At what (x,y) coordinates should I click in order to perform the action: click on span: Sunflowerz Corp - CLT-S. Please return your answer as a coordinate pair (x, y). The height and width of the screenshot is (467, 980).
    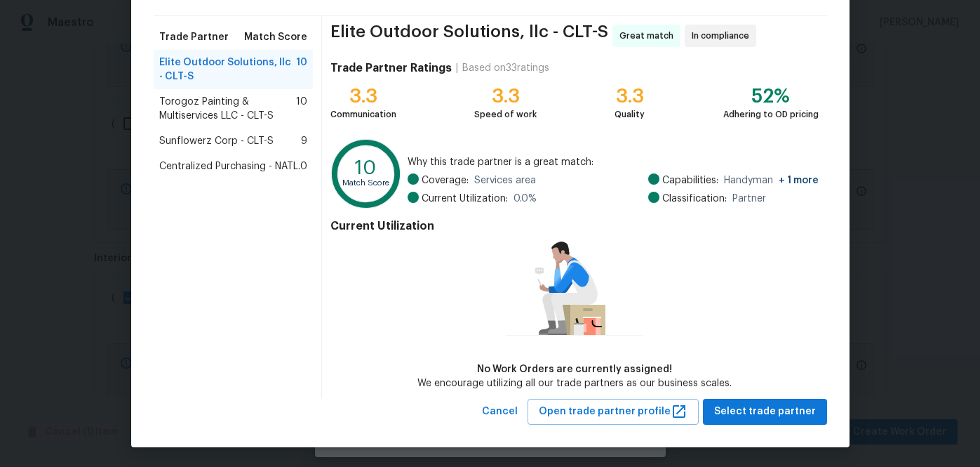
    Looking at the image, I should click on (216, 141).